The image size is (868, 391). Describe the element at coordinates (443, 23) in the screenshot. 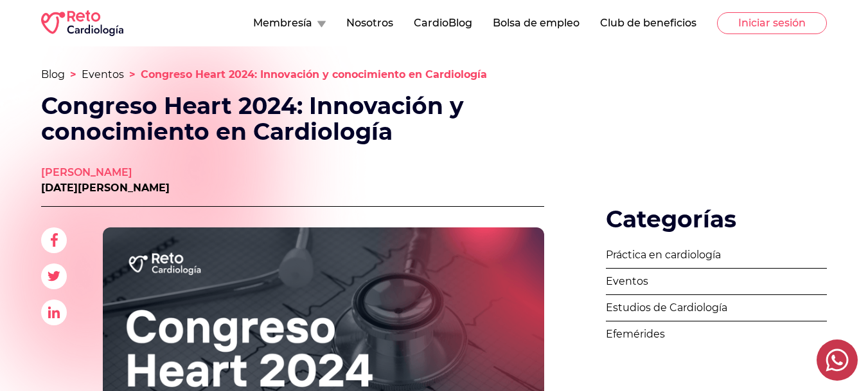

I see `a: CardioBlog` at that location.